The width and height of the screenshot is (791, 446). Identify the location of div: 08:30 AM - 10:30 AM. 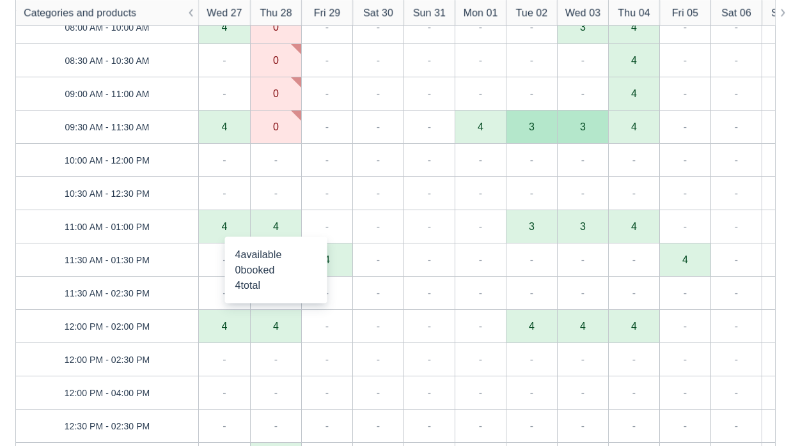
(107, 60).